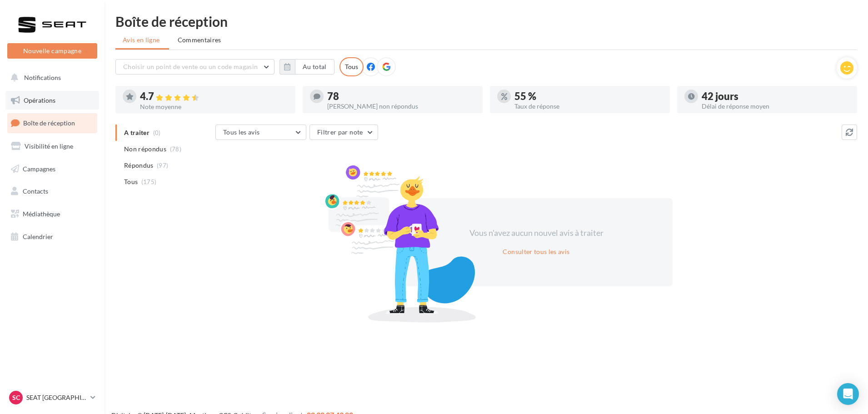 This screenshot has width=868, height=414. What do you see at coordinates (39, 168) in the screenshot?
I see `span: Campagnes` at bounding box center [39, 168].